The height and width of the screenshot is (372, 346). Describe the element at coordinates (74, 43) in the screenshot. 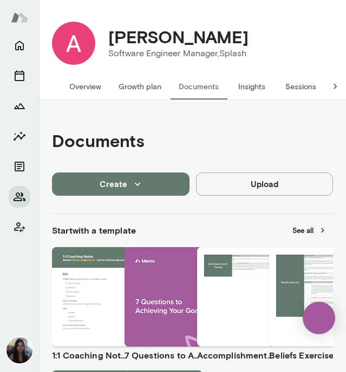

I see `img: Allen Hulley` at that location.